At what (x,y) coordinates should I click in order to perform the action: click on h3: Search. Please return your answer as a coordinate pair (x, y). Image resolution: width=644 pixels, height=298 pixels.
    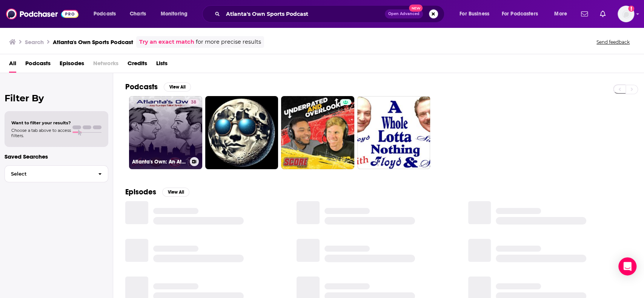
    Looking at the image, I should click on (34, 42).